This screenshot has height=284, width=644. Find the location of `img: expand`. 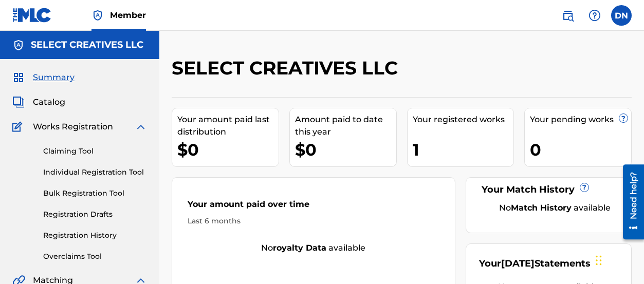

img: expand is located at coordinates (141, 127).